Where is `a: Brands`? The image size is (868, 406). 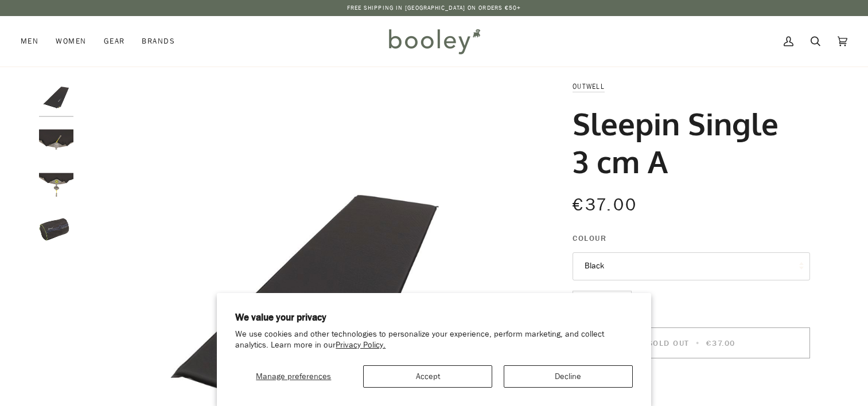 a: Brands is located at coordinates (158, 41).